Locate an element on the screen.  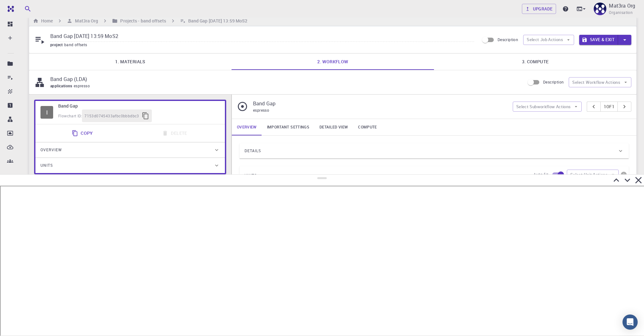
a: 2. Workflow is located at coordinates (332, 62).